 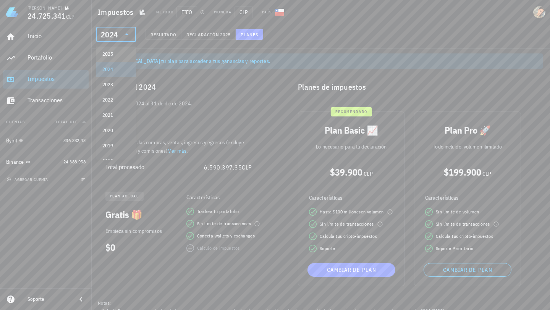 I want to click on span: $39.900, so click(x=346, y=172).